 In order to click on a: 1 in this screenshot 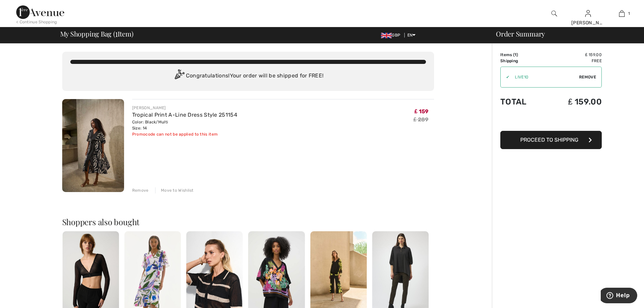, I will do `click(622, 13)`.